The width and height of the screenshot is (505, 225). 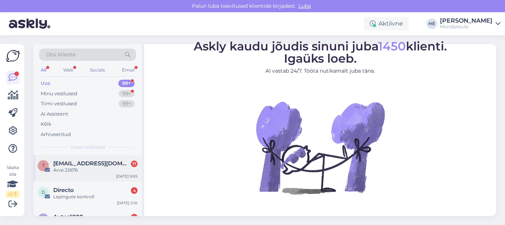 I want to click on div: HE, so click(x=432, y=24).